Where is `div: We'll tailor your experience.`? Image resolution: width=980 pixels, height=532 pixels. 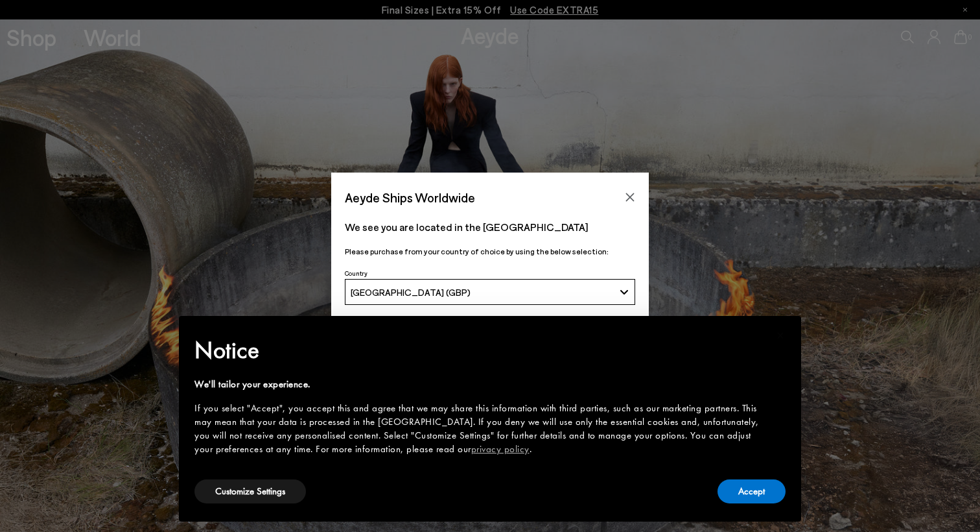
div: We'll tailor your experience. is located at coordinates (480, 384).